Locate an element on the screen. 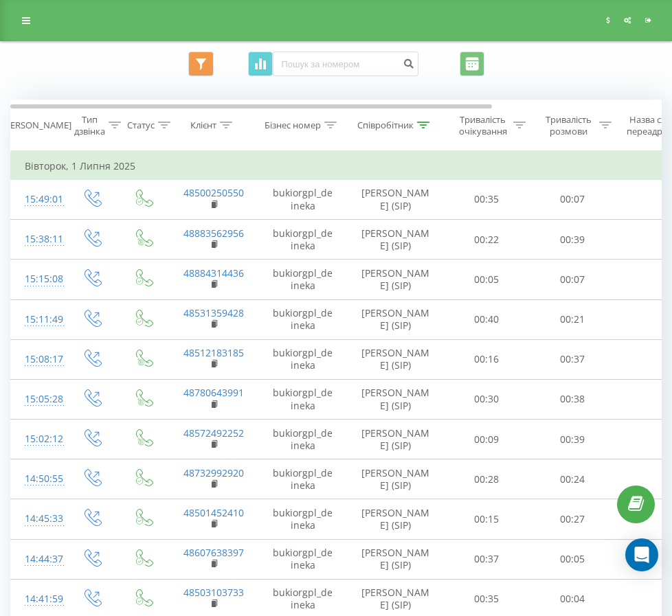 This screenshot has width=672, height=616. div: Статус is located at coordinates (140, 125).